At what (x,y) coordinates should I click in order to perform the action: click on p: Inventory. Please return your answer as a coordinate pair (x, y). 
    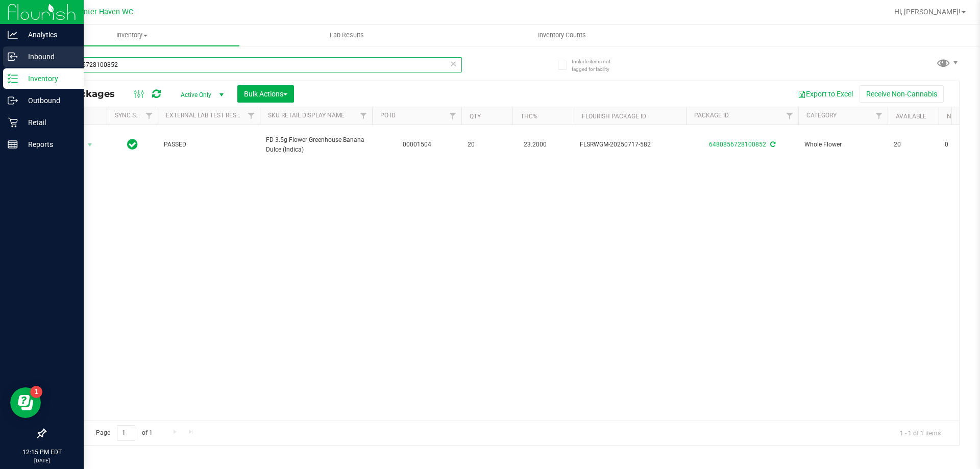
    Looking at the image, I should click on (49, 78).